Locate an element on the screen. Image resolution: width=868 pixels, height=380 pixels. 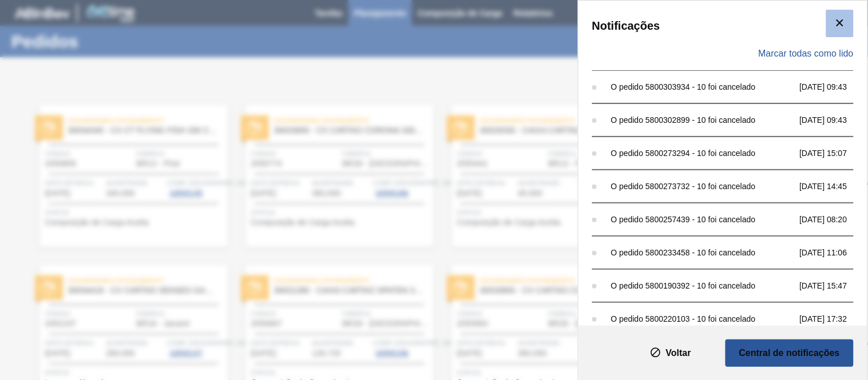
div: O pedido 5800257439 - 10 foi cancelado is located at coordinates (702, 219).